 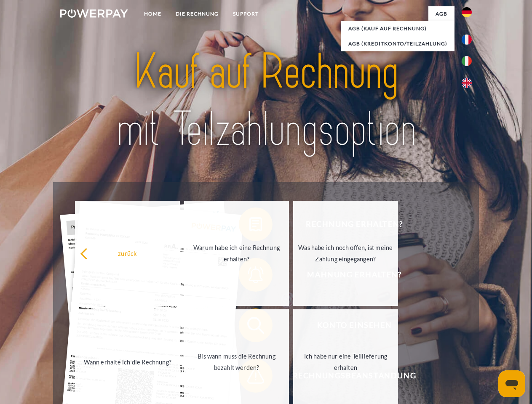 I want to click on a: agb, so click(x=442, y=14).